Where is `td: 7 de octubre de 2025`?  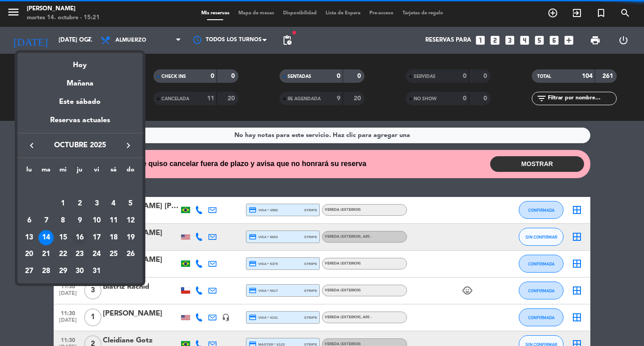
td: 7 de octubre de 2025 is located at coordinates (46, 221).